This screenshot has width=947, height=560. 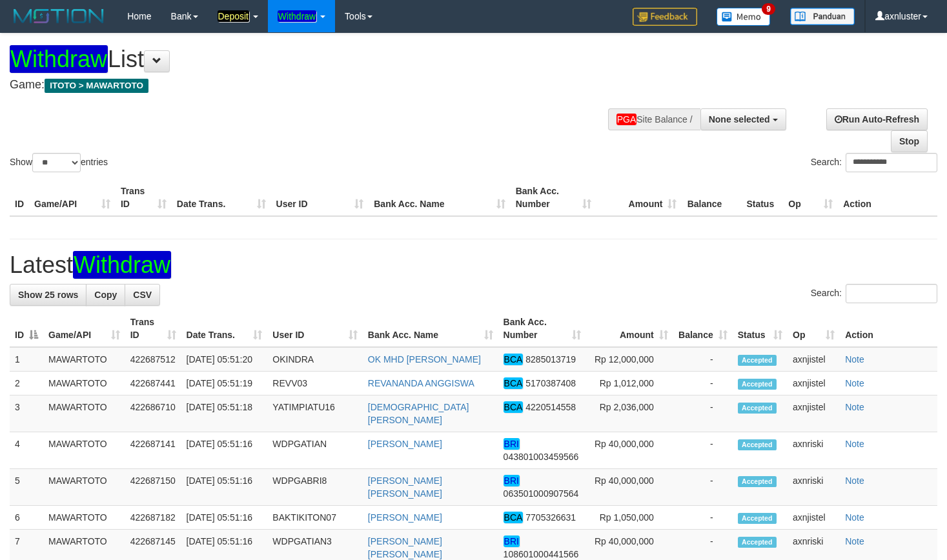 I want to click on input: Search:, so click(x=892, y=294).